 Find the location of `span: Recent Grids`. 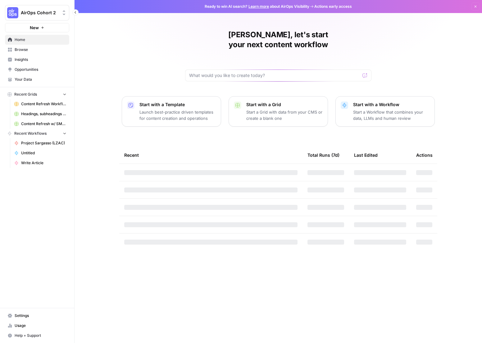

span: Recent Grids is located at coordinates (25, 94).